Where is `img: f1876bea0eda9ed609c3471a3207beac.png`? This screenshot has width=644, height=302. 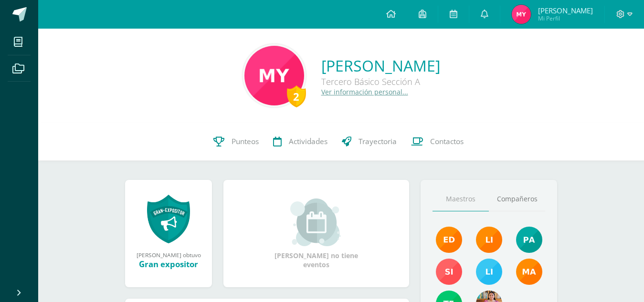
img: f1876bea0eda9ed609c3471a3207beac.png is located at coordinates (449, 271).